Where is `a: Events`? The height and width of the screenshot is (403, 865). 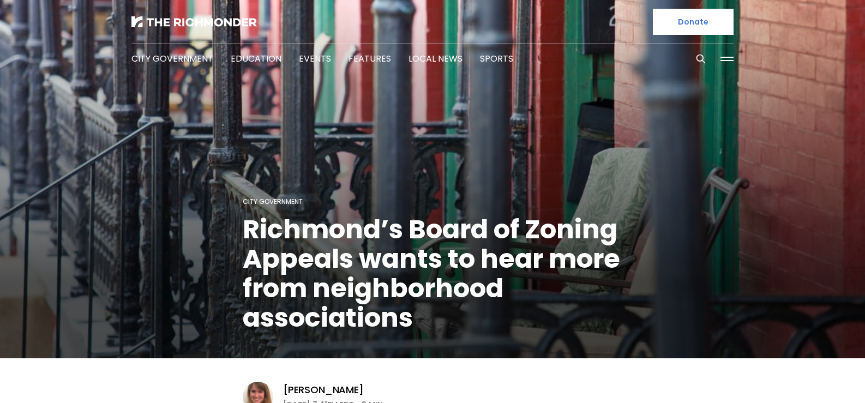 a: Events is located at coordinates (315, 58).